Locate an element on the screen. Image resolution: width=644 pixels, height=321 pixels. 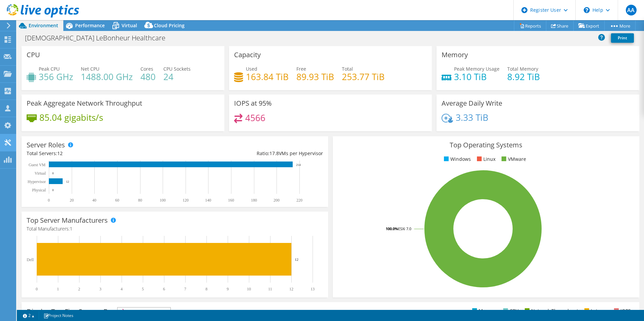
text: Guest VM is located at coordinates (37, 165).